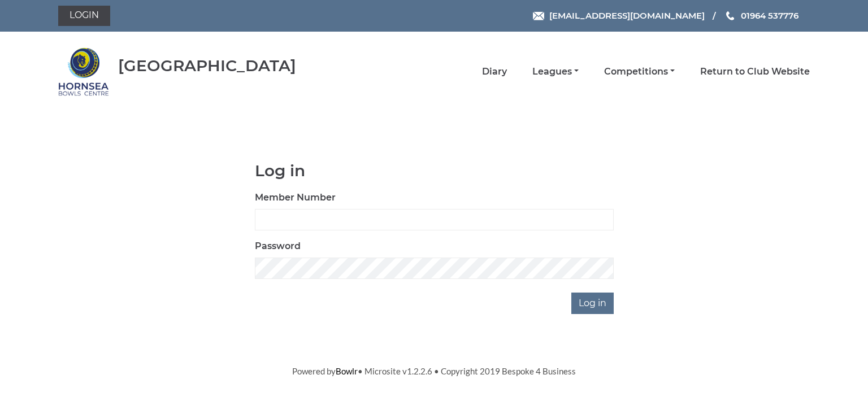  Describe the element at coordinates (295, 197) in the screenshot. I see `label: Member Number` at that location.